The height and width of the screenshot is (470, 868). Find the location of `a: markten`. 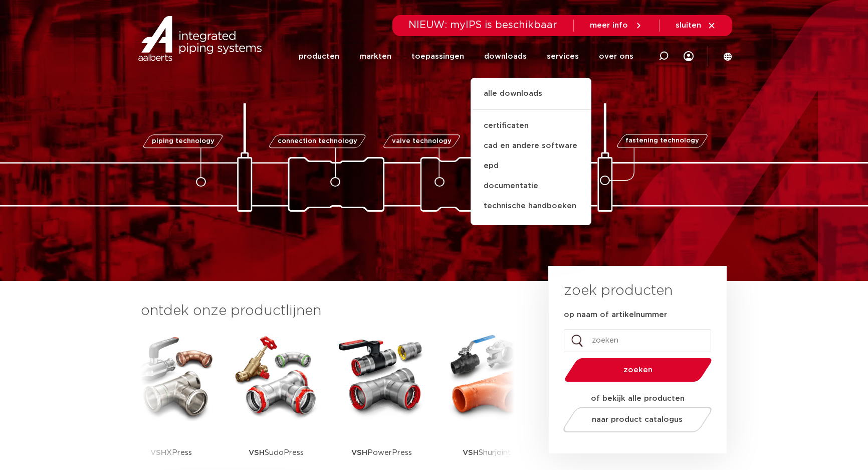

a: markten is located at coordinates (375, 56).